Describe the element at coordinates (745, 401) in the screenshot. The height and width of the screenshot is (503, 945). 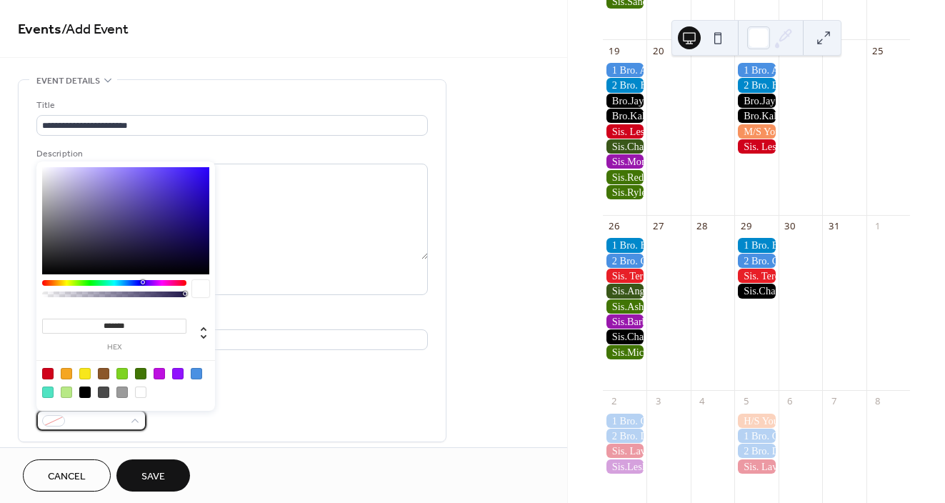
I see `div: 5` at that location.